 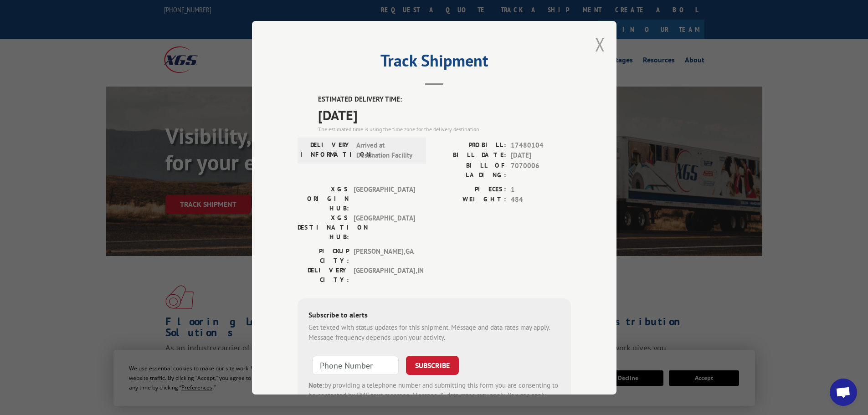 What do you see at coordinates (444, 129) in the screenshot?
I see `div: The estimated time is using the time zone for the delivery destination.` at bounding box center [444, 129].